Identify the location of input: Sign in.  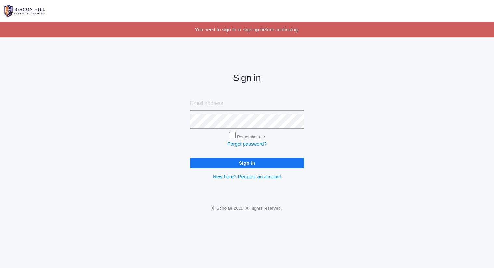
(247, 163).